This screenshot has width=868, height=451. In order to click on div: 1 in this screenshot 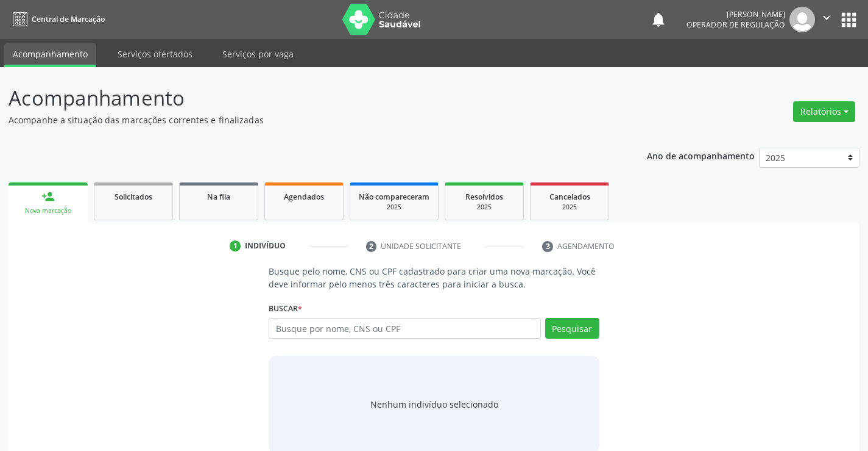, I will do `click(235, 246)`.